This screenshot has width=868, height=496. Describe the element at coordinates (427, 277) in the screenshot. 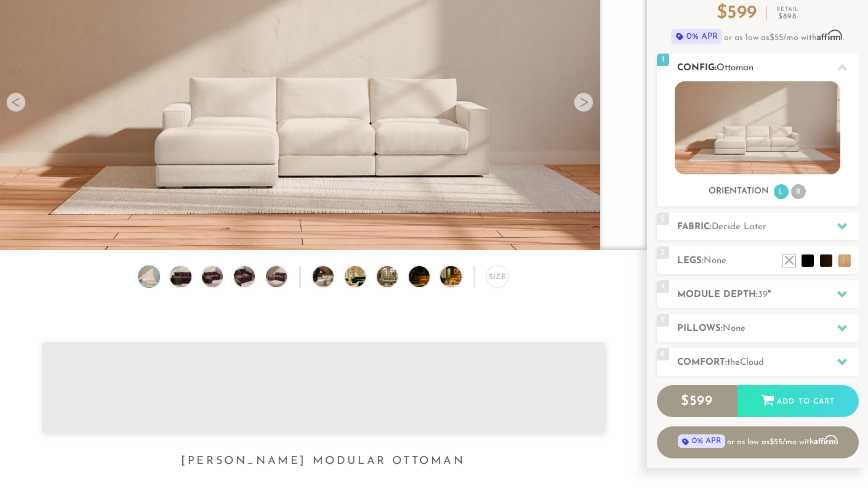

I see `img: DreamSofa Modular Sofa & Sectional Video Presentation 4` at that location.